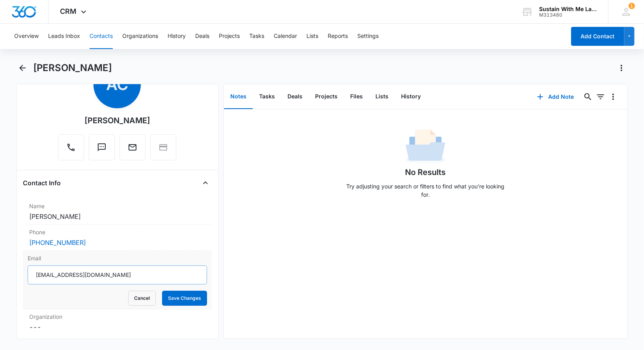  What do you see at coordinates (117, 258) in the screenshot?
I see `label: Email` at bounding box center [117, 258].